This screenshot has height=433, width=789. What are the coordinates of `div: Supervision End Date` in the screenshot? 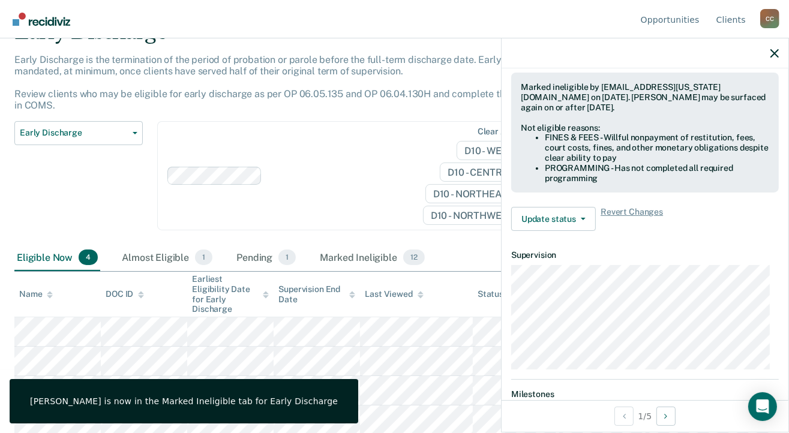 It's located at (317, 295).